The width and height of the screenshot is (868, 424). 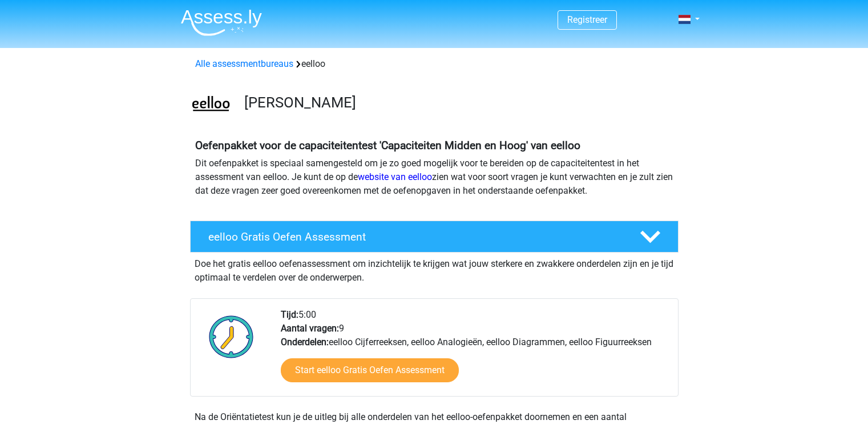 What do you see at coordinates (434, 64) in the screenshot?
I see `div: eelloo` at bounding box center [434, 64].